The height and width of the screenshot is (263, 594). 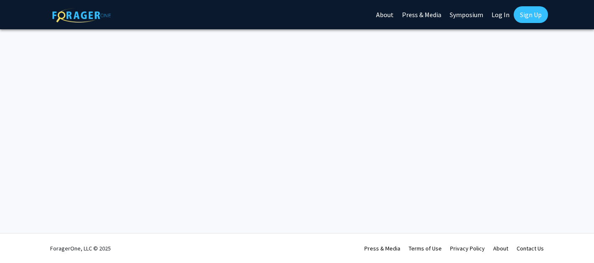 What do you see at coordinates (530, 249) in the screenshot?
I see `a: Contact Us` at bounding box center [530, 249].